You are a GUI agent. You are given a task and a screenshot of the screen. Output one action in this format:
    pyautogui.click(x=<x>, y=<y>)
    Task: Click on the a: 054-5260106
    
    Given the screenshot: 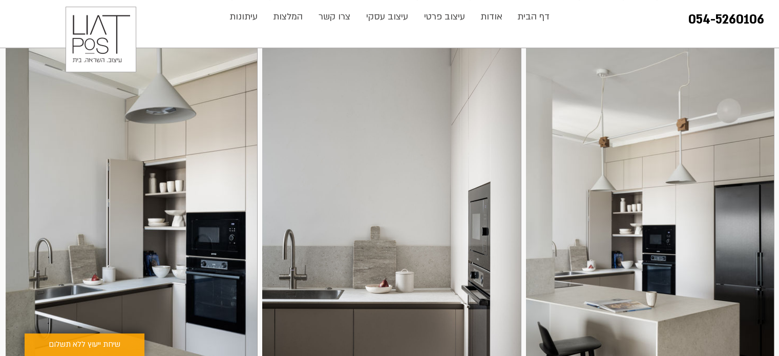 What is the action you would take?
    pyautogui.click(x=727, y=19)
    